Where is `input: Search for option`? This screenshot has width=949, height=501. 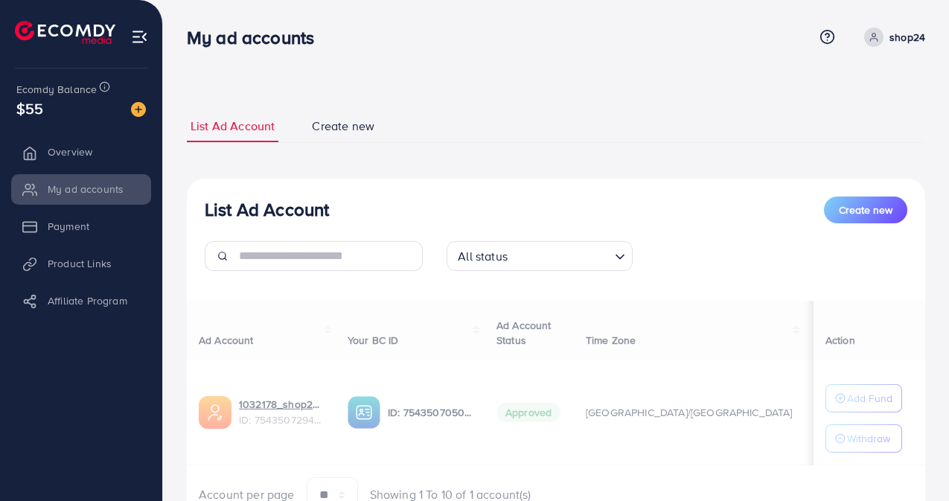 input: Search for option is located at coordinates (560, 255).